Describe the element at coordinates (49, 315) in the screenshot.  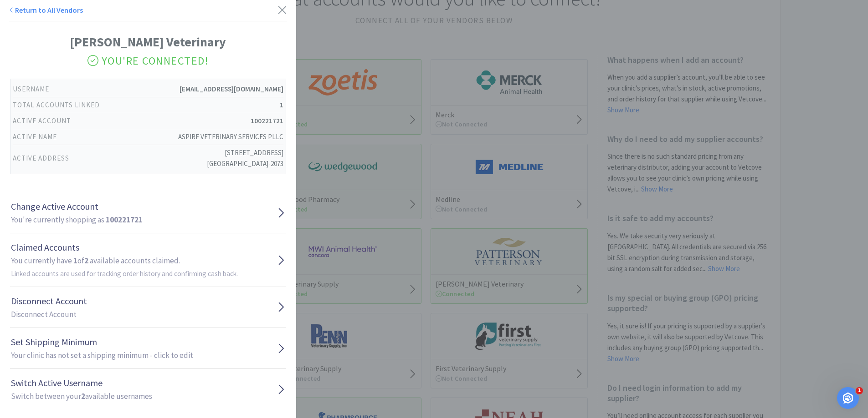
I see `h2: Disconnect Account` at that location.